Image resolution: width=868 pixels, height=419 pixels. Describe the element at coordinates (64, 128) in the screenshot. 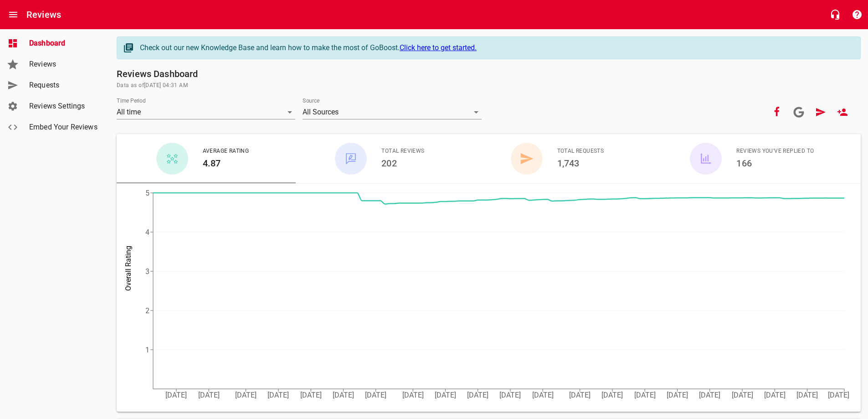

I see `span: Embed Your Reviews` at that location.